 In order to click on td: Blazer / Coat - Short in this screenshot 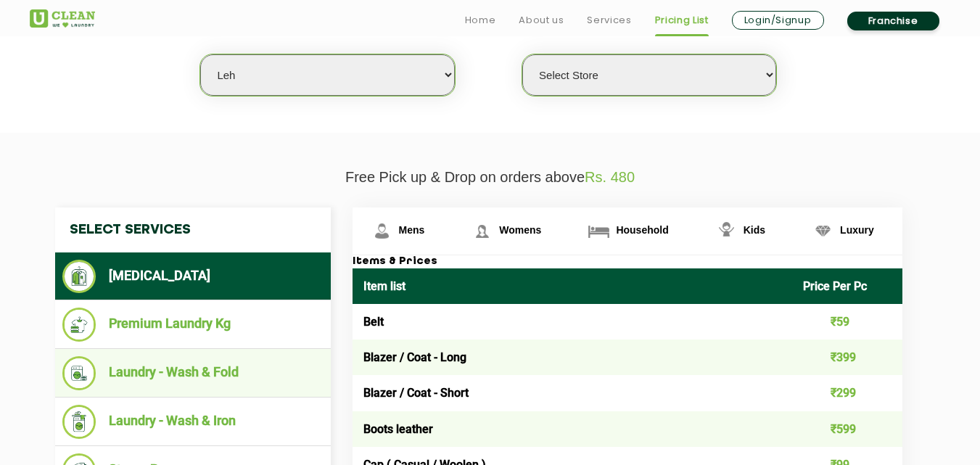, I will do `click(572, 393)`.